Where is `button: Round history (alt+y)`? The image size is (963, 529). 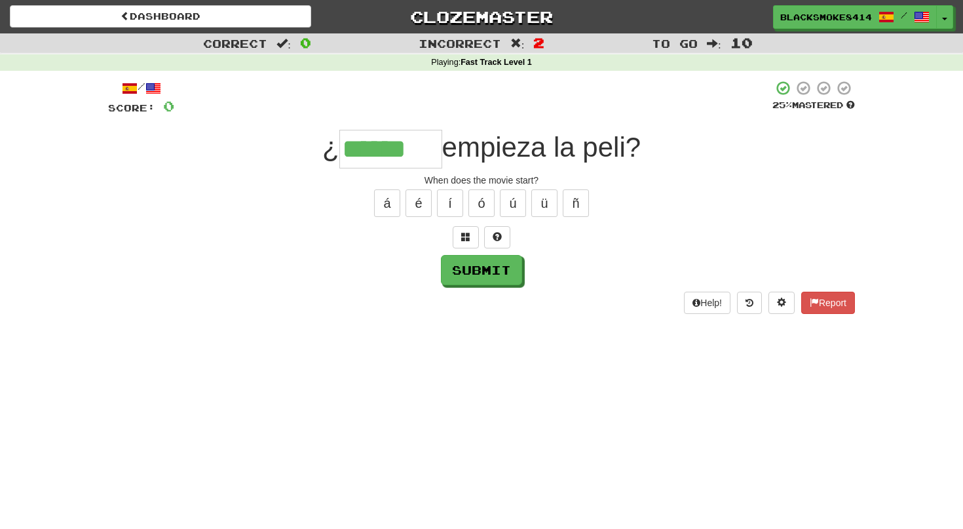 button: Round history (alt+y) is located at coordinates (749, 303).